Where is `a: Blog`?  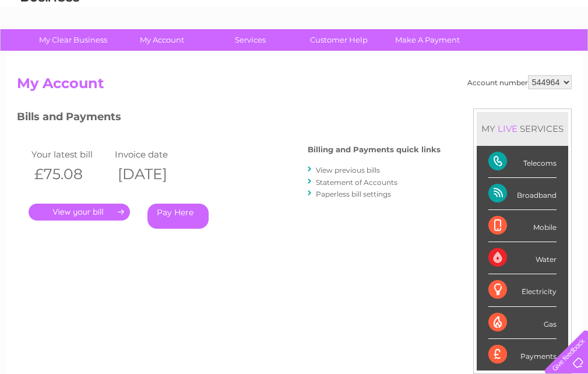 a: Blog is located at coordinates (495, 53).